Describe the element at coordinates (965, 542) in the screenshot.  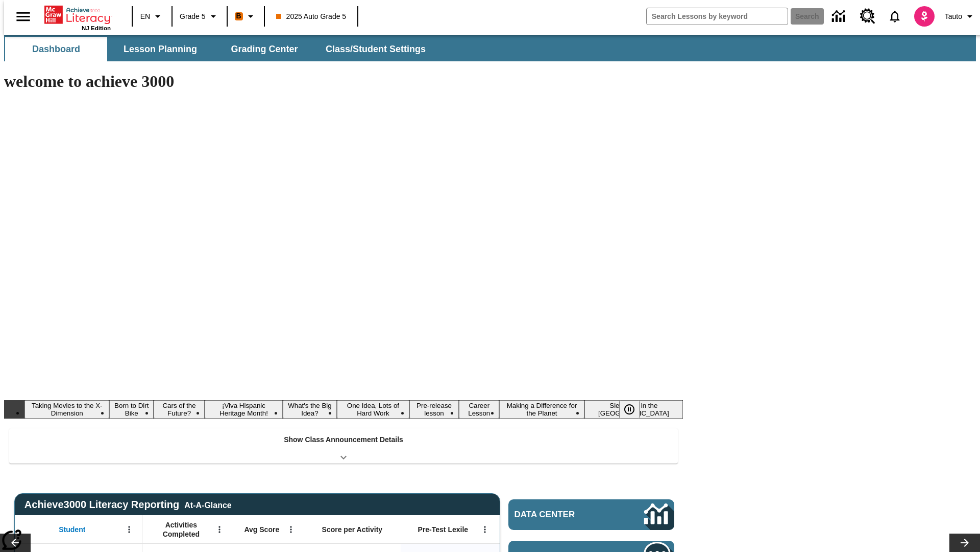
I see `button: Lesson carousel, Next` at that location.